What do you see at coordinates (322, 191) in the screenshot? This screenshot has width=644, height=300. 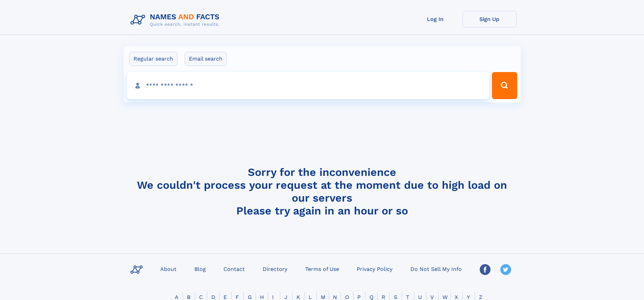 I see `h4: Sorry for the inconvenience We couldn't process your request at the moment due to high load on ou...` at bounding box center [322, 191].